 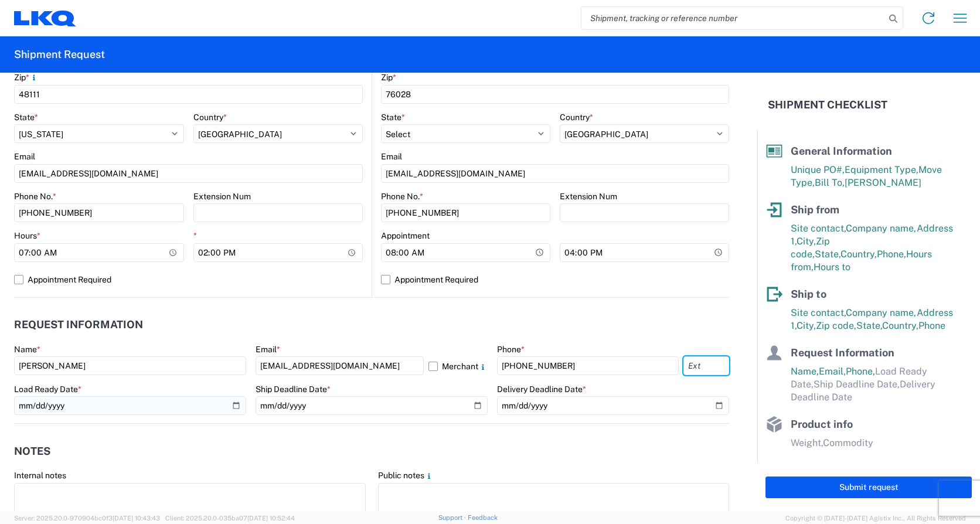 What do you see at coordinates (869, 488) in the screenshot?
I see `button: Submit request` at bounding box center [869, 488].